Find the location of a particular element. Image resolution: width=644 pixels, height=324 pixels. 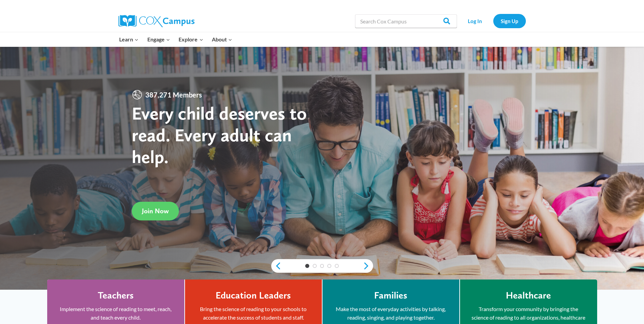

span: Learn is located at coordinates (129, 39).